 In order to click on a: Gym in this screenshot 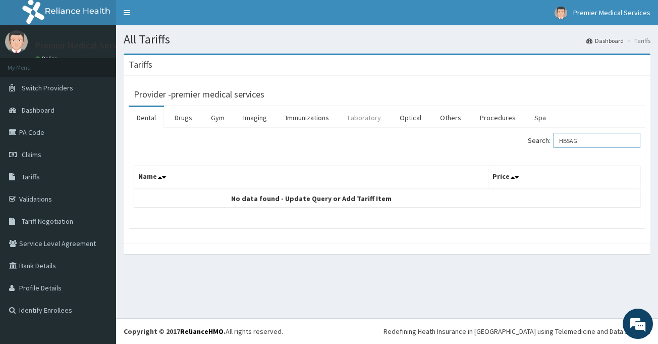, I will do `click(217, 118)`.